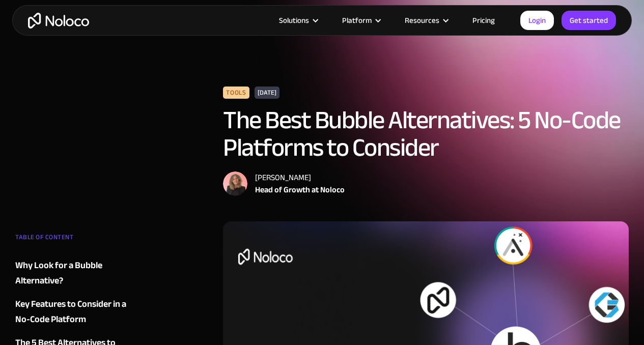 The image size is (644, 345). What do you see at coordinates (76, 273) in the screenshot?
I see `div: Why Look for a Bubble Alternative?` at bounding box center [76, 273].